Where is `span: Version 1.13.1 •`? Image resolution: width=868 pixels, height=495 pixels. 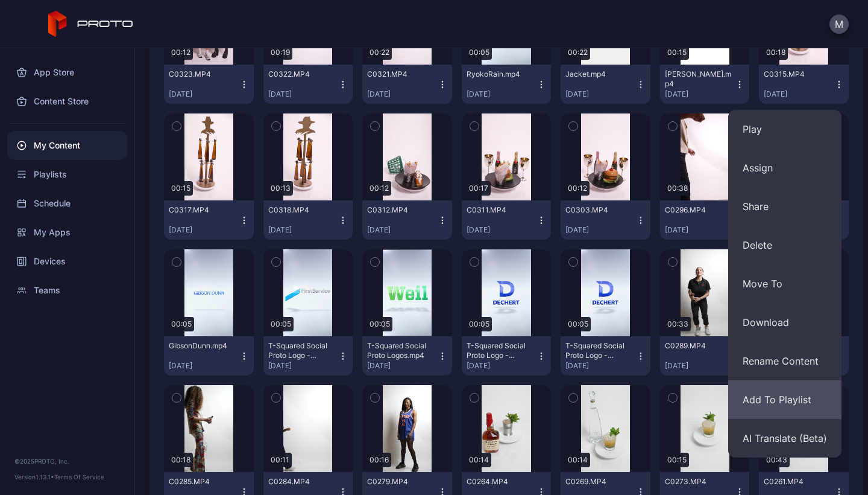 span: Version 1.13.1 • is located at coordinates (34, 477).